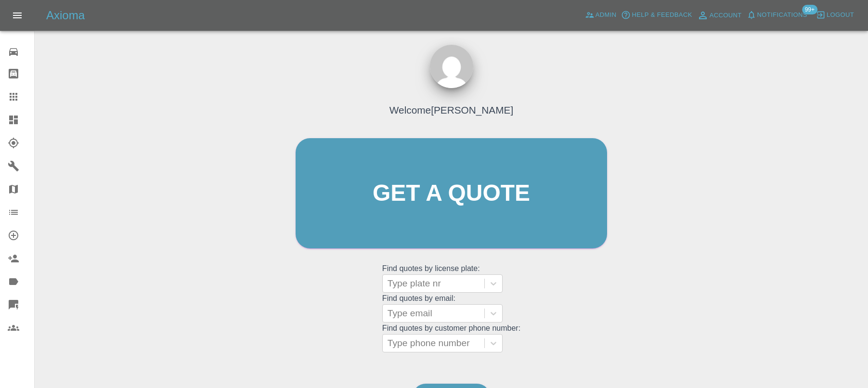  What do you see at coordinates (720, 15) in the screenshot?
I see `a: Account` at bounding box center [720, 15].